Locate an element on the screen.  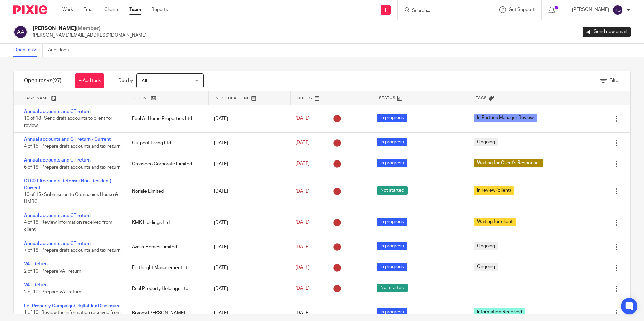
div: Norisle Limited is located at coordinates (166, 192).